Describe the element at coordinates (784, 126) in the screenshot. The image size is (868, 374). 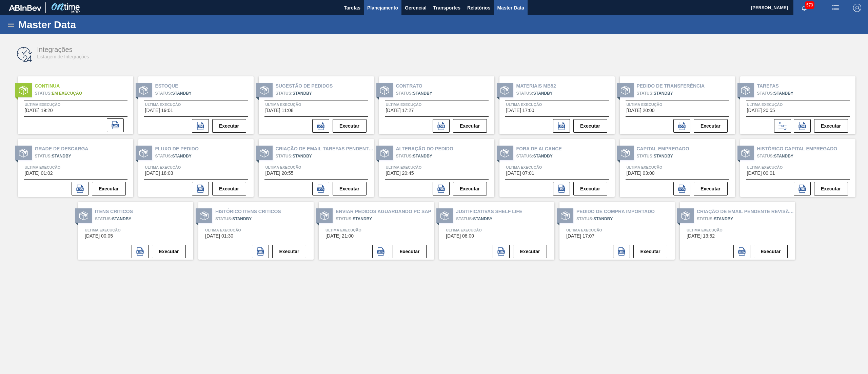
I see `div: Ajustes da integração` at that location.